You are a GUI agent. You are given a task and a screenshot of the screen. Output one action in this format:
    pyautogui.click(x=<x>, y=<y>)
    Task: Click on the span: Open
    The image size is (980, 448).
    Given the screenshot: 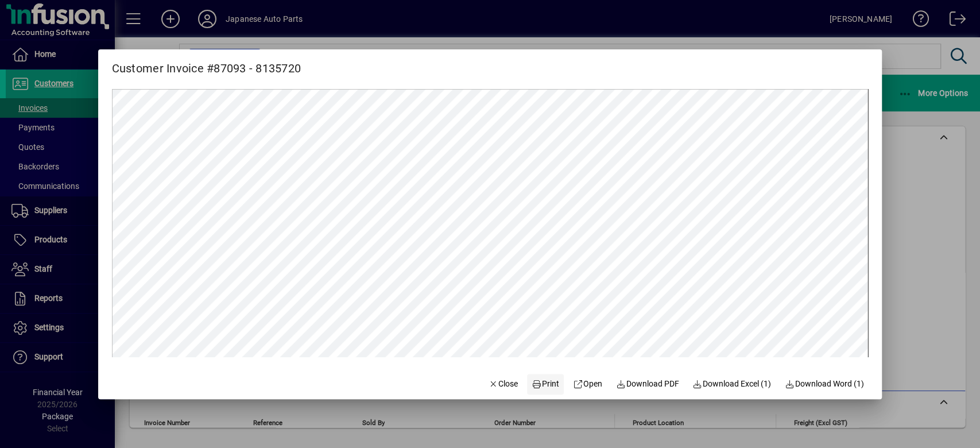 What is the action you would take?
    pyautogui.click(x=587, y=384)
    